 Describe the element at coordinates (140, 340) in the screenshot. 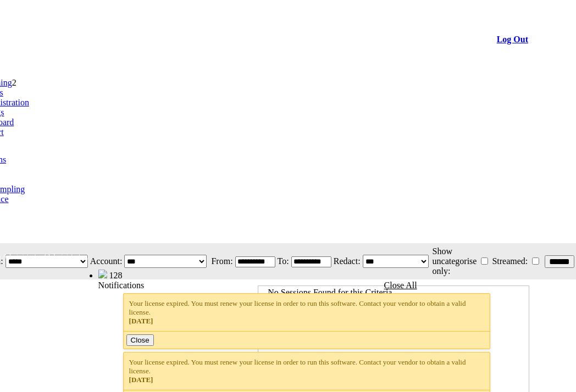

I see `button: Close` at that location.